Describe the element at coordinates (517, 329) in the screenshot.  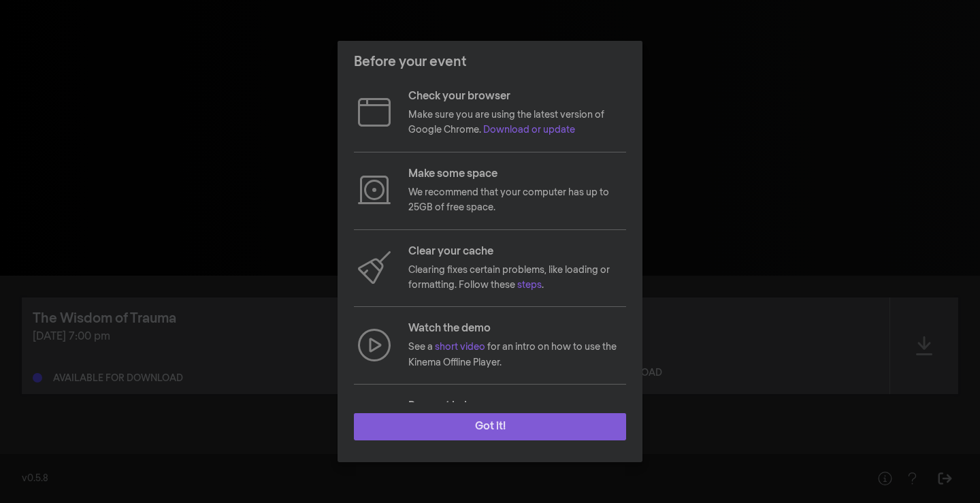
I see `p: Watch the demo` at that location.